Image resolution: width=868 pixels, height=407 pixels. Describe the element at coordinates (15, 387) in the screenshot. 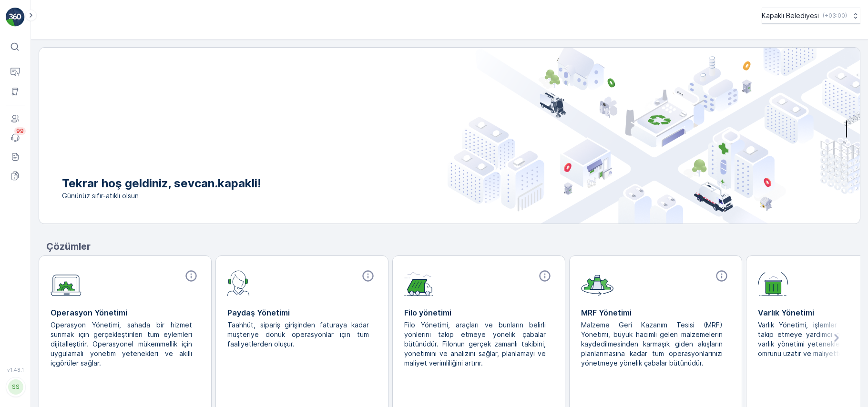

I see `div: SS` at that location.